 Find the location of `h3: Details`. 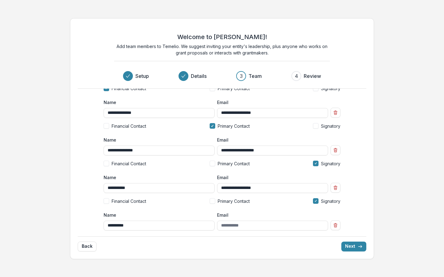

h3: Details is located at coordinates (199, 76).